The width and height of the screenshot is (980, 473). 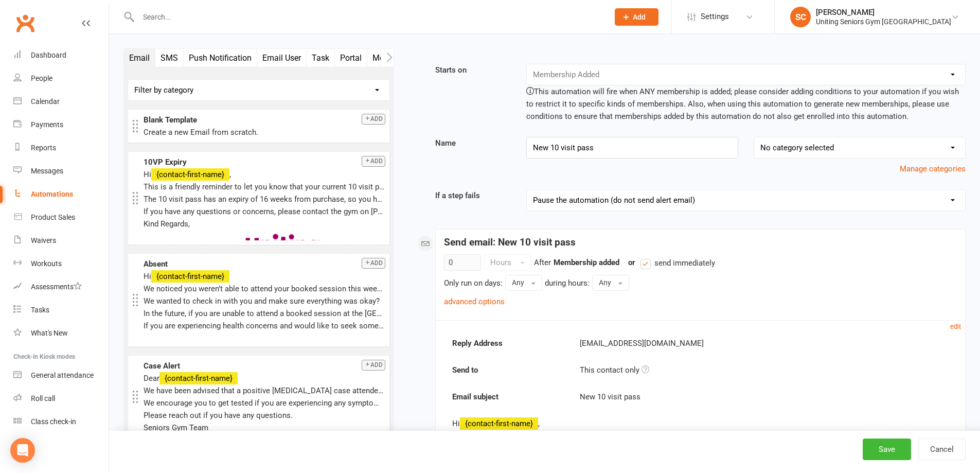 I want to click on a: Reports, so click(x=60, y=147).